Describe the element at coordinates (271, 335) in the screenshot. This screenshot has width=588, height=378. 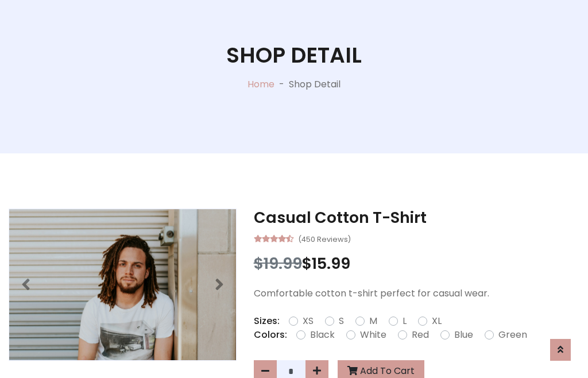
I see `p: Colors:` at that location.